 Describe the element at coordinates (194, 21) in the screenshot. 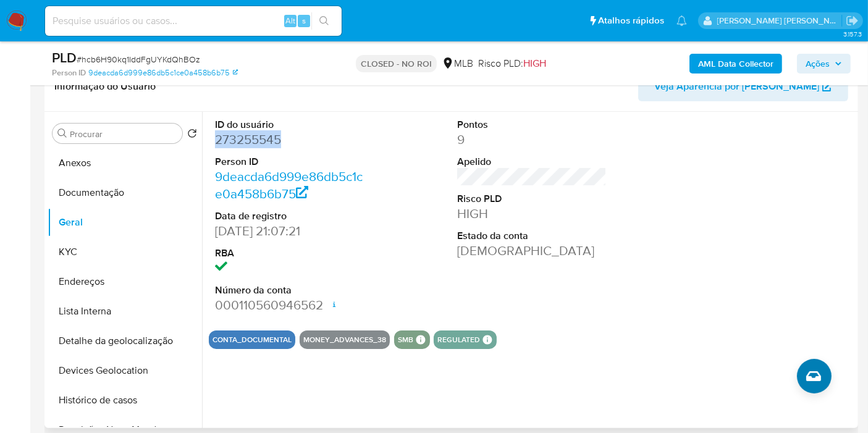

I see `input: Pesquise usuários ou casos...` at that location.